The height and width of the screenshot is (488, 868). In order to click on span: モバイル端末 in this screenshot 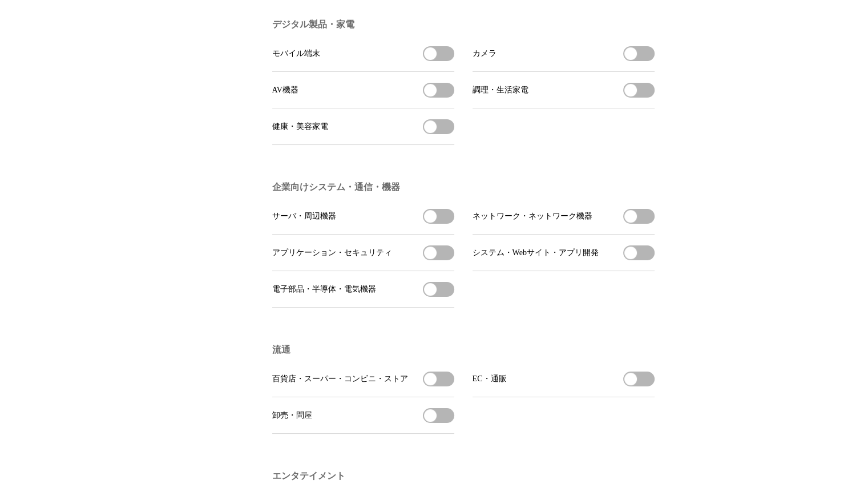, I will do `click(296, 54)`.